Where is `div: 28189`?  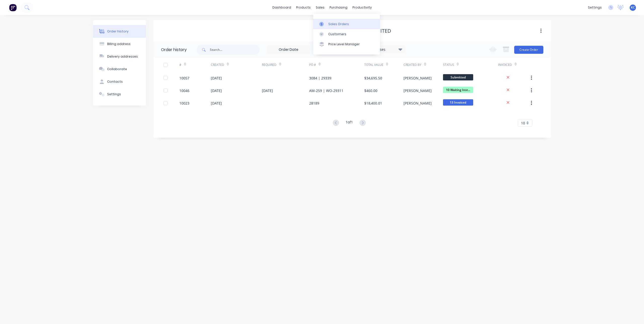 div: 28189 is located at coordinates (314, 103).